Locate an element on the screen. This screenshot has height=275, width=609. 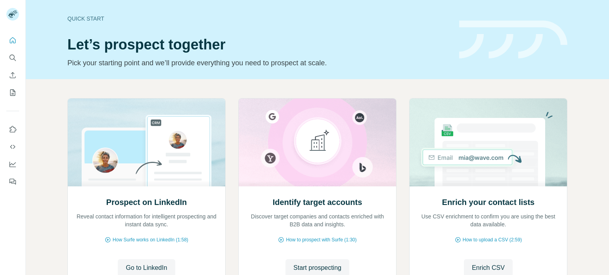
h2: Prospect on LinkedIn is located at coordinates (146, 202).